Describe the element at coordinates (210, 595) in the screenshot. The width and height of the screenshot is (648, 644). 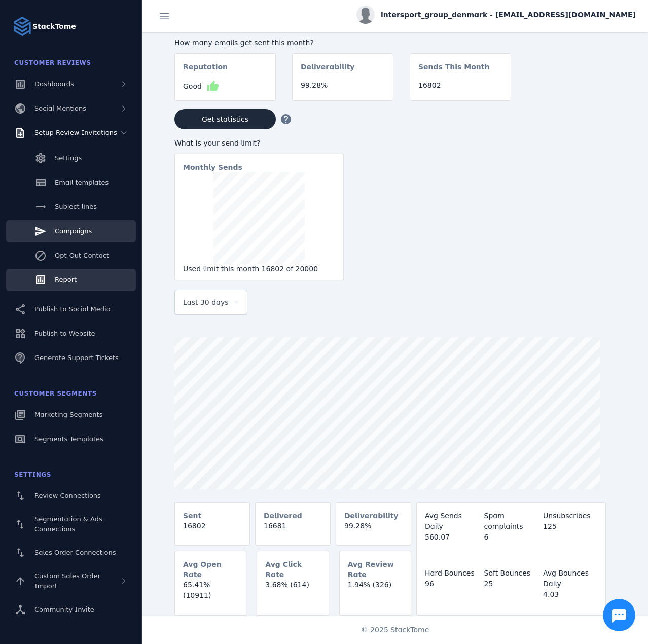
I see `mat-card-content: 65.41% (10911)` at that location.